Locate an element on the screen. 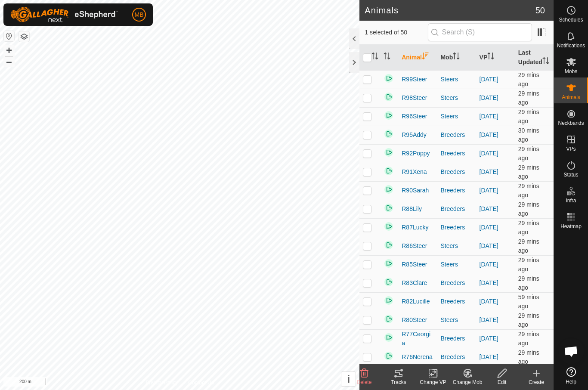 This screenshot has width=588, height=390. span: R86Steer is located at coordinates (414, 246).